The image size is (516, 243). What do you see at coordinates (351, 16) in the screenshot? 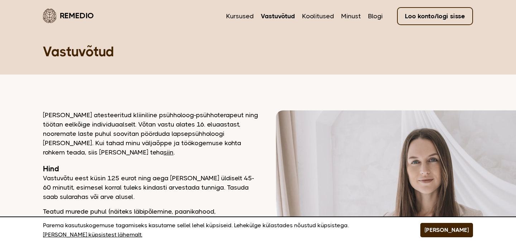
I see `a: Minust` at bounding box center [351, 16].